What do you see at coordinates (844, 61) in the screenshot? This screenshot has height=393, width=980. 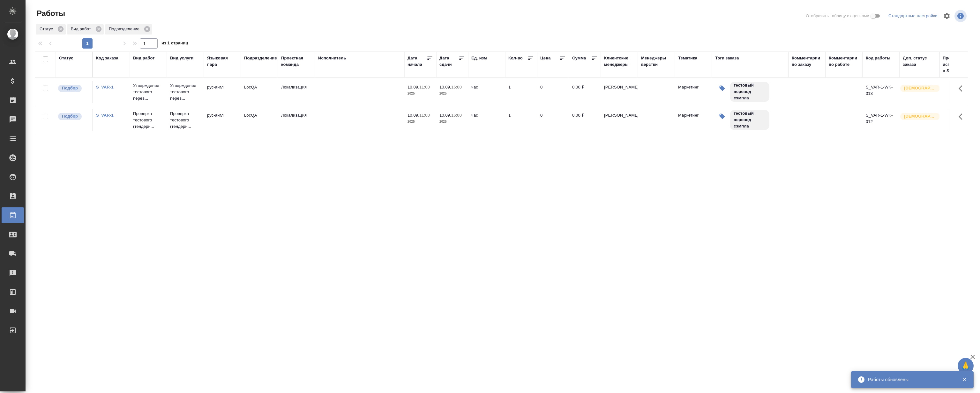 I see `div: Комментарии по работе` at bounding box center [844, 61].